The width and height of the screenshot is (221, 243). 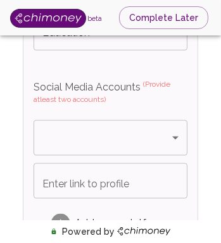 I want to click on p: Social Media Accounts, so click(x=110, y=95).